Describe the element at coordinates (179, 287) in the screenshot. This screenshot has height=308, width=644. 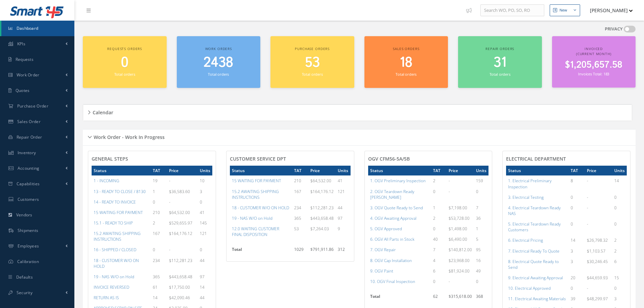
I see `span: $17,750.00` at that location.